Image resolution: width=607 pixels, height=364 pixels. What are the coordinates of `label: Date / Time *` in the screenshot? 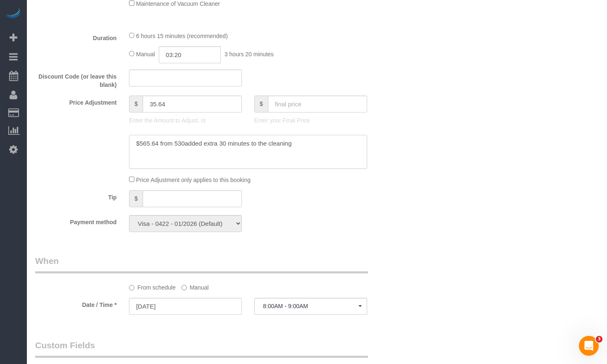 It's located at (76, 303).